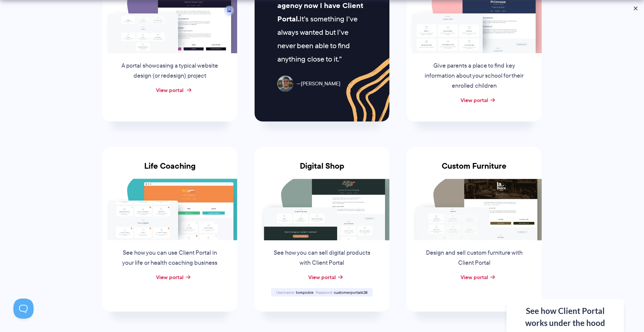  What do you see at coordinates (324, 293) in the screenshot?
I see `span: Password` at bounding box center [324, 293].